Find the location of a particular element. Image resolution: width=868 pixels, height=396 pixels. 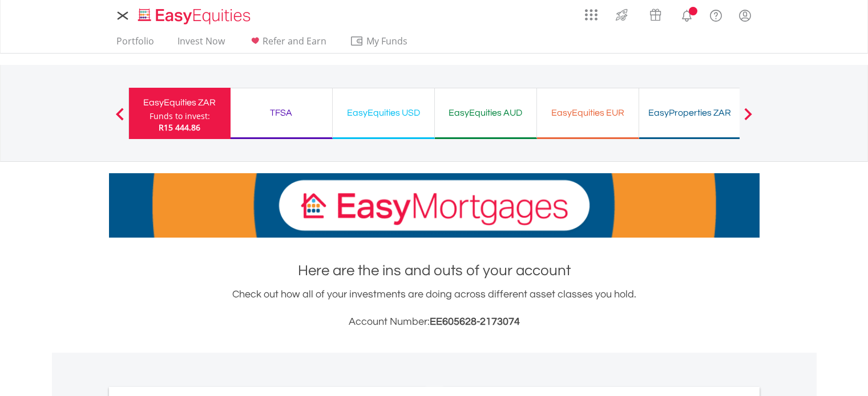

div: EasyEquities USD is located at coordinates (384, 113).